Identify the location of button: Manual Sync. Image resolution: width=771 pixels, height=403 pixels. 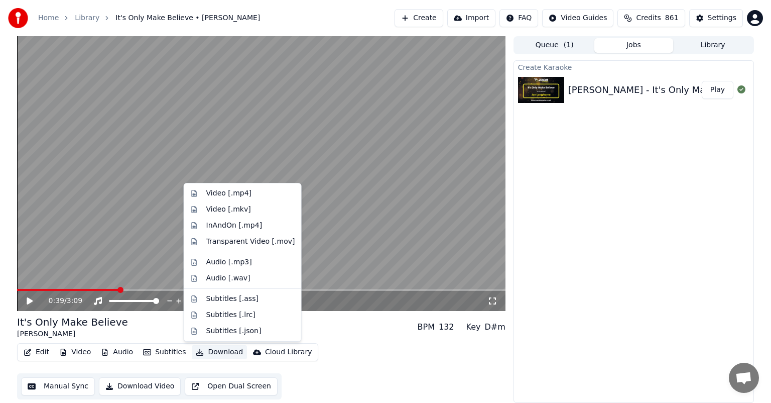
(58, 386).